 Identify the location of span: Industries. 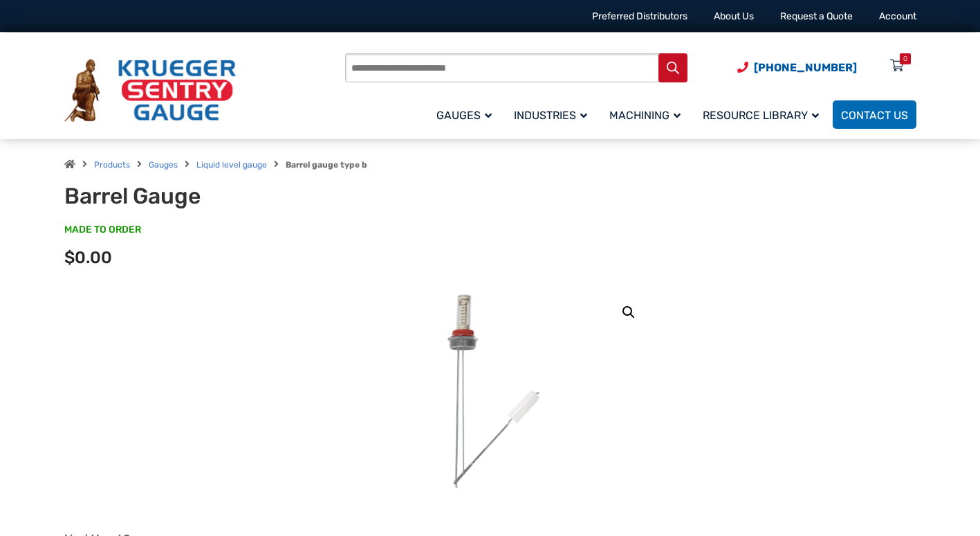
(551, 115).